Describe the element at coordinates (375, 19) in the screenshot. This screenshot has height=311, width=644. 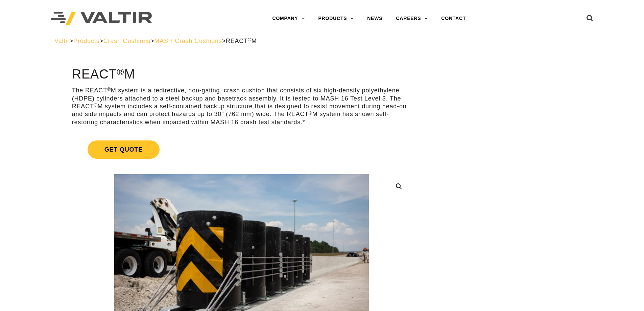
I see `a: NEWS` at that location.